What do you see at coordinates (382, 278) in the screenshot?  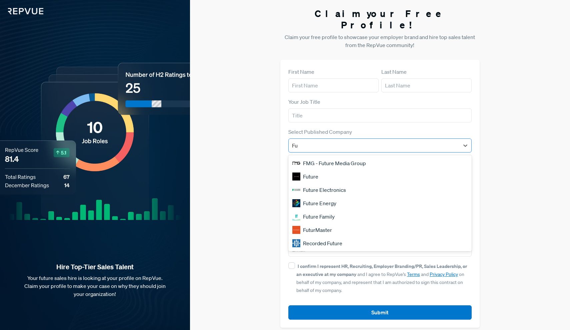 I see `span: and I agree to RepVue’s and on behalf of my company, and represent that I am authorized to sign t...` at bounding box center [382, 278].